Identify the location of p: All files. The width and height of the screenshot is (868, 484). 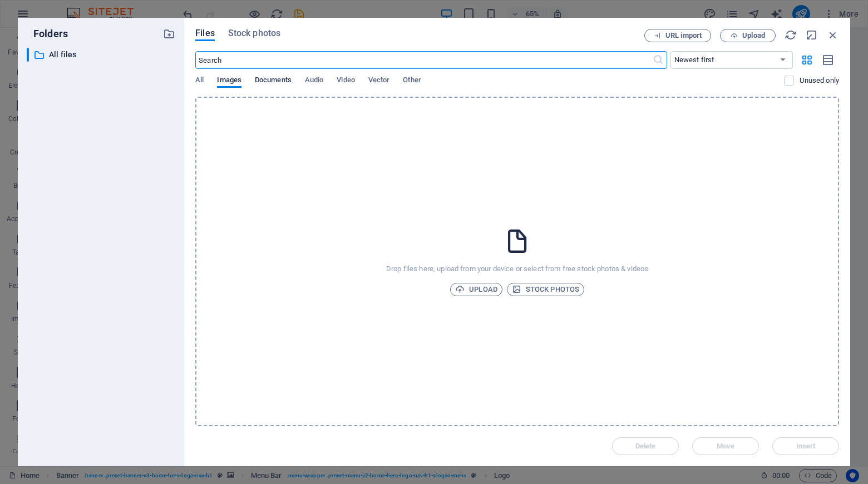
(101, 54).